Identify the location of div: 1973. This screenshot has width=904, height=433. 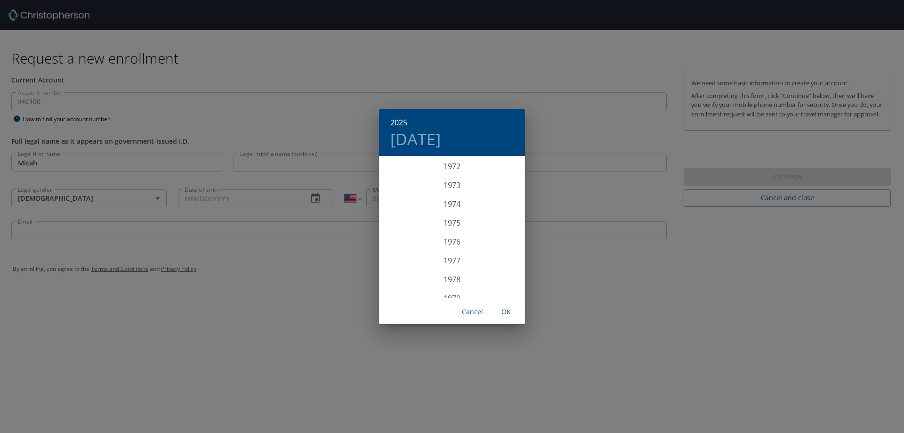
(452, 185).